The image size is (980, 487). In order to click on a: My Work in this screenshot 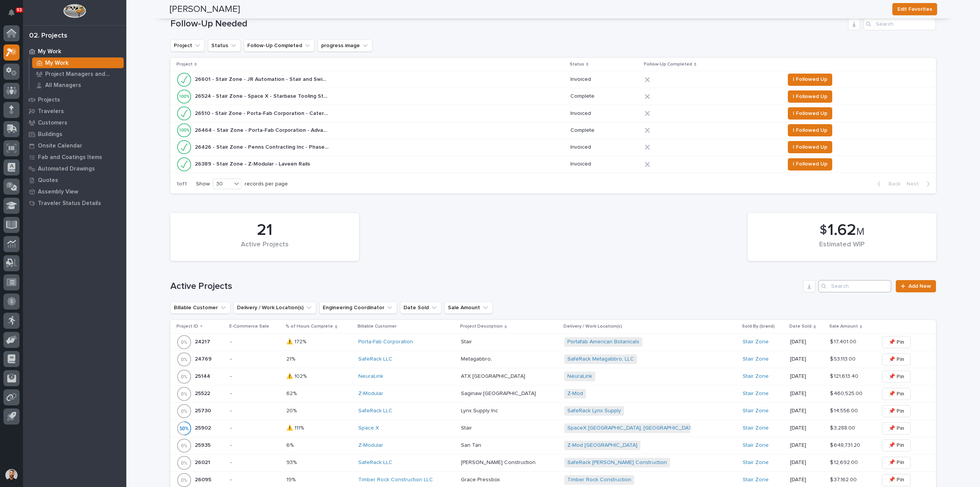, I will do `click(75, 51)`.